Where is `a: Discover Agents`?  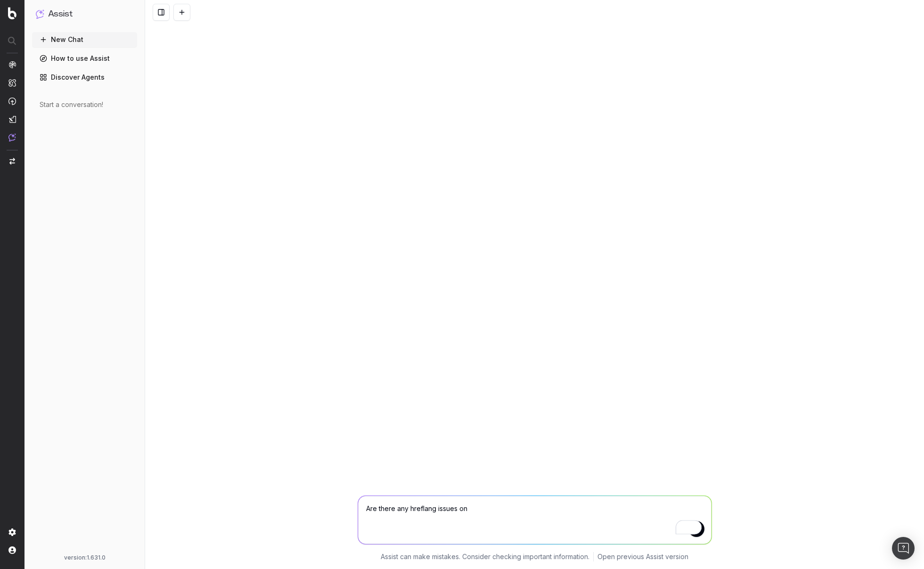 a: Discover Agents is located at coordinates (84, 78).